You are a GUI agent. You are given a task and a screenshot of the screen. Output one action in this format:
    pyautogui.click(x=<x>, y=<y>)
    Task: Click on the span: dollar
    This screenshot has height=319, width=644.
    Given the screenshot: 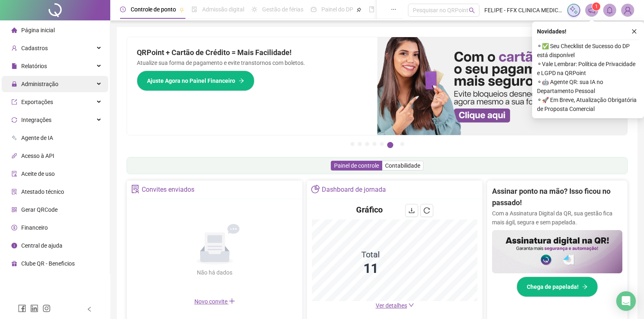 What is the action you would take?
    pyautogui.click(x=14, y=228)
    